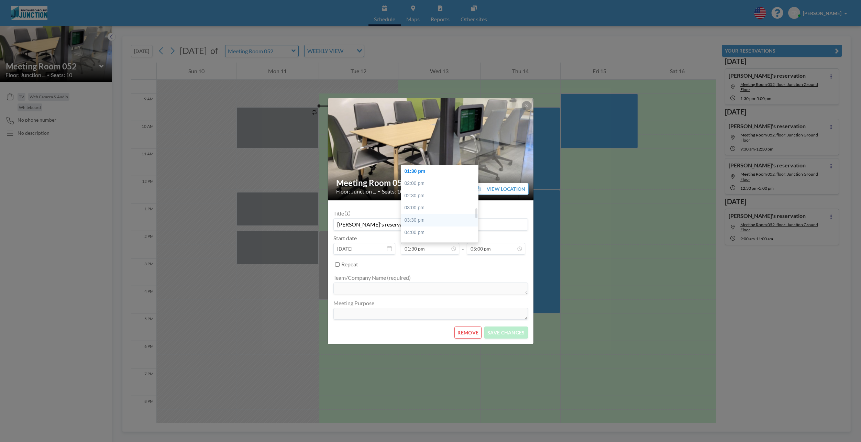  I want to click on label: Start date, so click(345, 238).